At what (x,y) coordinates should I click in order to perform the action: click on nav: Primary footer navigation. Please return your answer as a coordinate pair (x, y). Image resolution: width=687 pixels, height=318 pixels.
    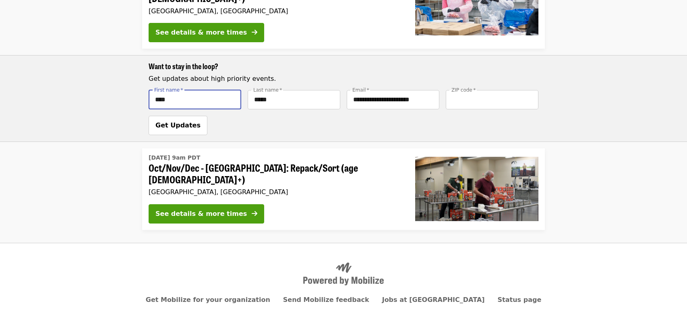
    Looking at the image, I should click on (343, 300).